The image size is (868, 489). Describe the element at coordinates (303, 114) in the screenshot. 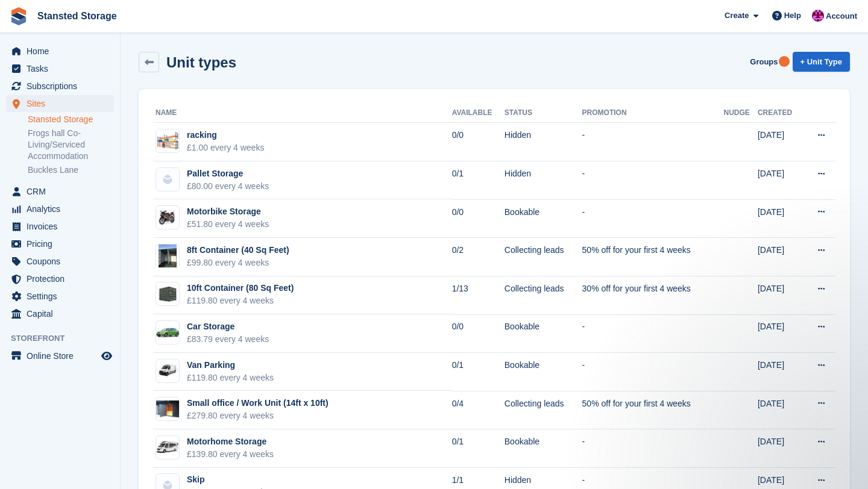

I see `th: Name` at that location.